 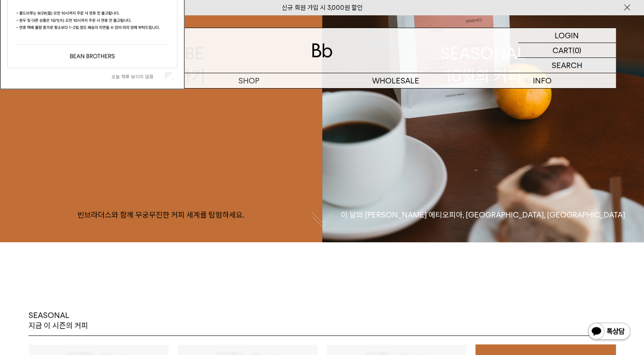 I want to click on label: 오늘 하루 보이지 않음, so click(x=137, y=77).